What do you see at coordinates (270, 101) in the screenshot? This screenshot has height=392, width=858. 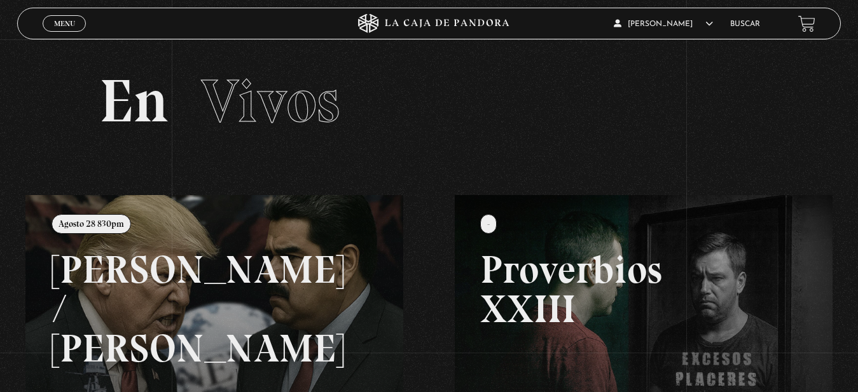 I see `span: Vivos` at bounding box center [270, 101].